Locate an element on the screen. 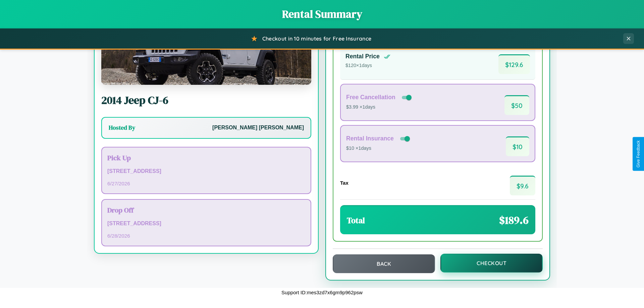 This screenshot has height=308, width=644. h2: 2014 Jeep CJ-6 is located at coordinates (206, 100).